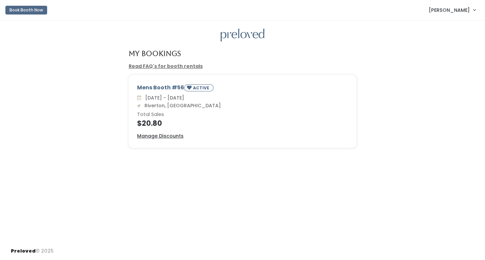 Image resolution: width=485 pixels, height=260 pixels. What do you see at coordinates (242, 89) in the screenshot?
I see `div: Mens Booth #56` at bounding box center [242, 89].